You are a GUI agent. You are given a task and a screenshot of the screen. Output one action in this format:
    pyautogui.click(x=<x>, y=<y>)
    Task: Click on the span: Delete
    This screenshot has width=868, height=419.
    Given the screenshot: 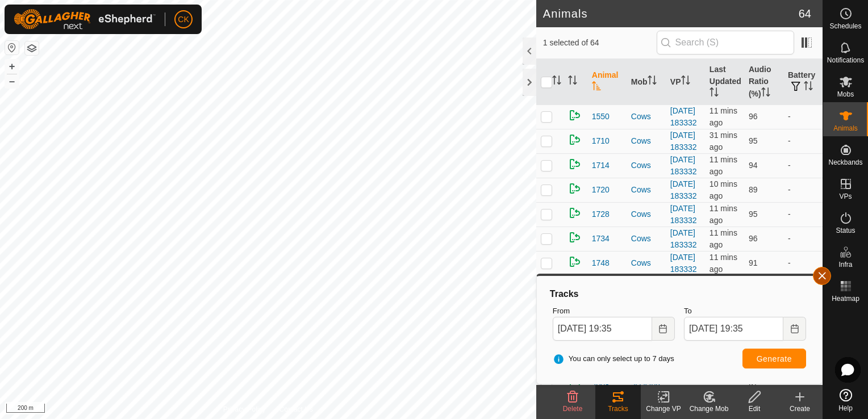 What is the action you would take?
    pyautogui.click(x=572, y=409)
    